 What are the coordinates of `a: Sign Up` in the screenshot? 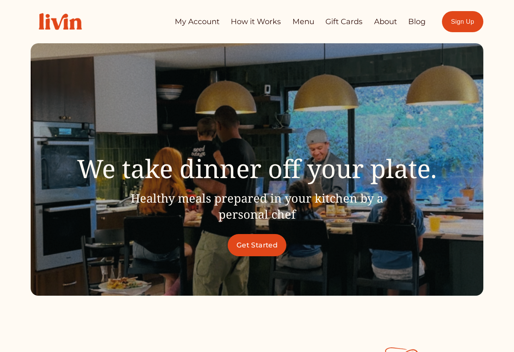 It's located at (462, 21).